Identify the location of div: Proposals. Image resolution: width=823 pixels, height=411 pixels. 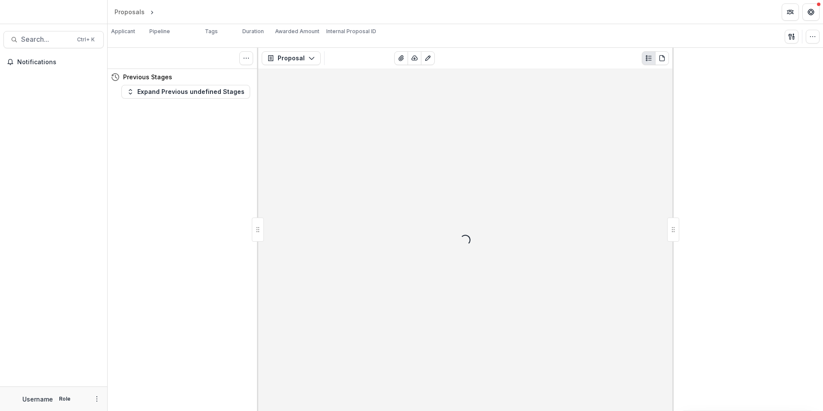
(130, 12).